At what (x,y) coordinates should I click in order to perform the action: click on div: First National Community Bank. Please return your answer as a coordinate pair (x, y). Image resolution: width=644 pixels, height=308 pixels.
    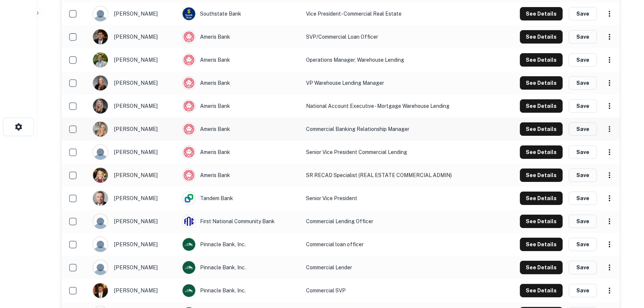
    Looking at the image, I should click on (240, 221).